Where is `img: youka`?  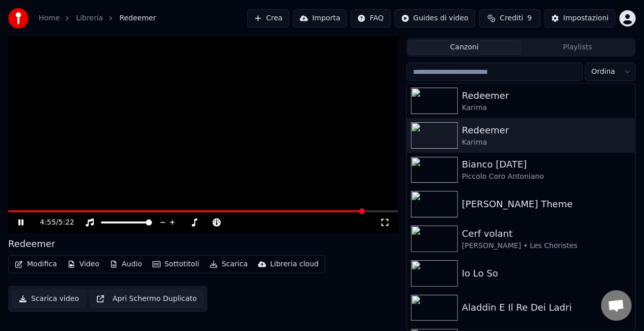
img: youka is located at coordinates (18, 18).